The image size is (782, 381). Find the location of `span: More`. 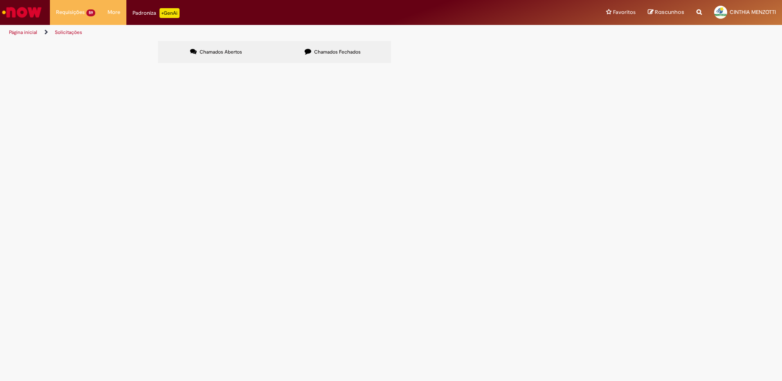

span: More is located at coordinates (114, 12).